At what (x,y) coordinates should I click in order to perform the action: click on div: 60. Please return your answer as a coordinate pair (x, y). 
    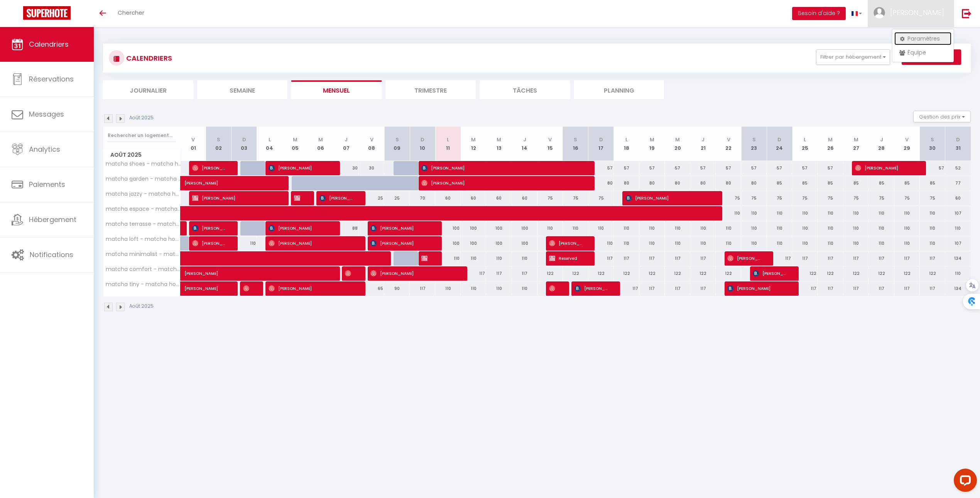
    Looking at the image, I should click on (448, 198).